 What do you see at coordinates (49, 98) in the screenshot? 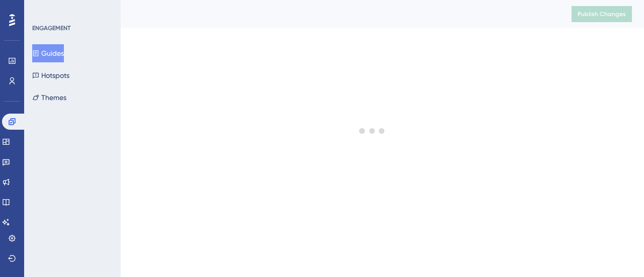
I see `button: Themes` at bounding box center [49, 98].